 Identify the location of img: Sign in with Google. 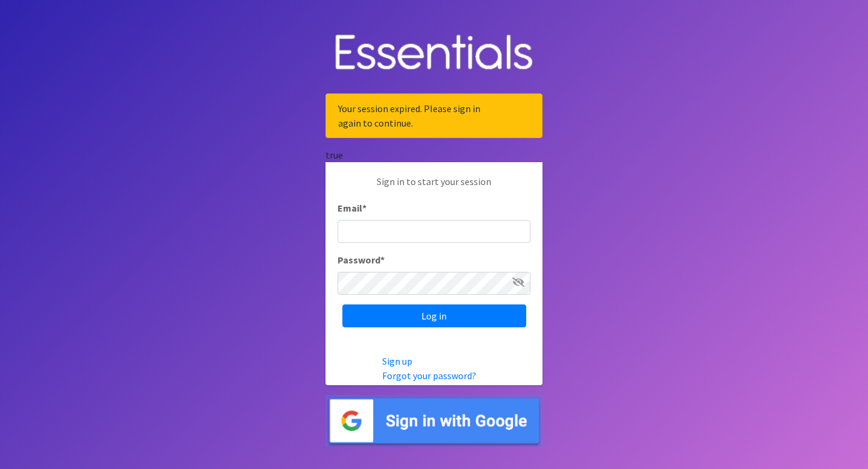
(434, 421).